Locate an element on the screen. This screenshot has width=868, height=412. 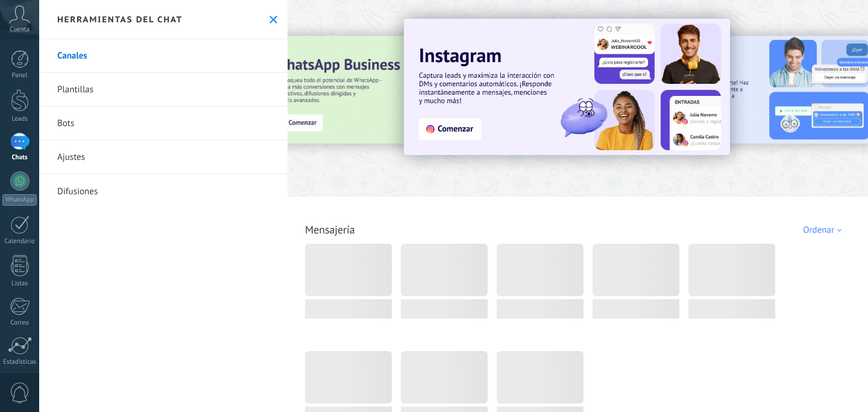
div: Estadísticas is located at coordinates (20, 362).